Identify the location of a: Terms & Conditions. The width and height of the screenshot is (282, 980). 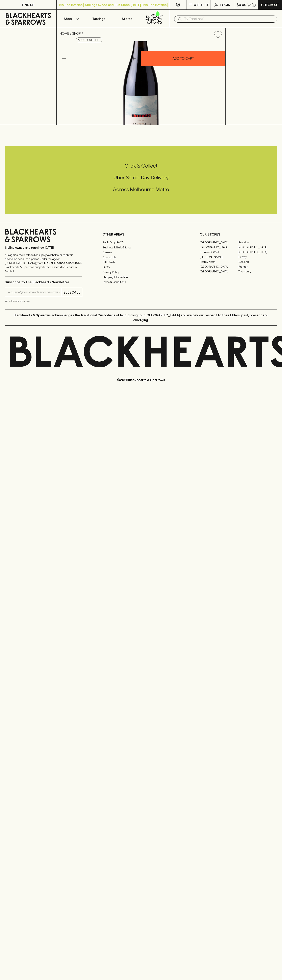
(141, 282).